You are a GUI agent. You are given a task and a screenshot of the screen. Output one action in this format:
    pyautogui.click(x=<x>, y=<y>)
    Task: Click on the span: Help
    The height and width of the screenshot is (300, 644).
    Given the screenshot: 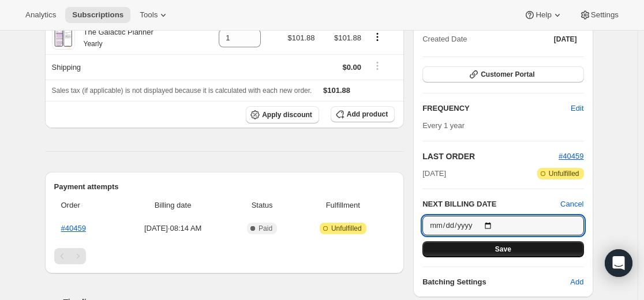 What is the action you would take?
    pyautogui.click(x=543, y=15)
    